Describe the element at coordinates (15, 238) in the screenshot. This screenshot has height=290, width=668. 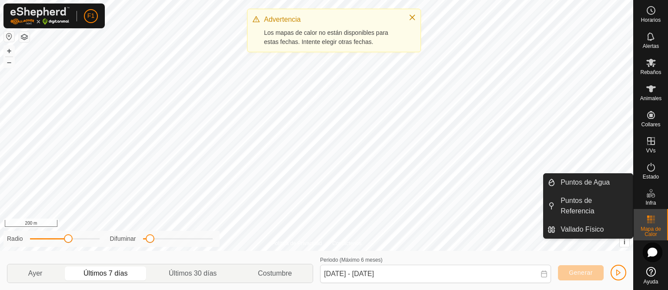
I see `label: Radio` at that location.